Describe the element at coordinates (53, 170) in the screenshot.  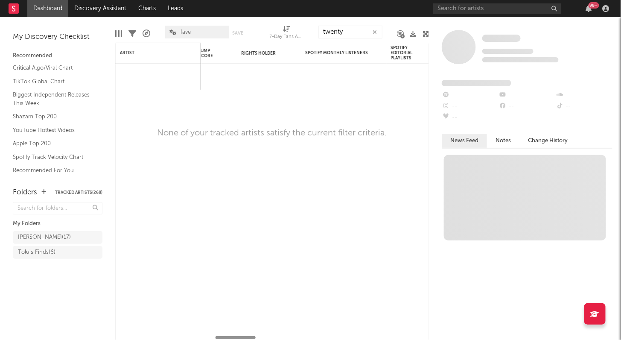
I see `a: Recommended For You` at that location.